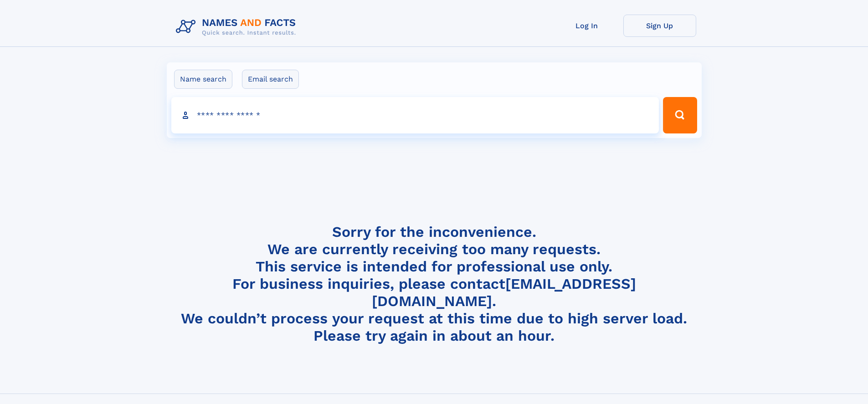 This screenshot has width=868, height=404. What do you see at coordinates (434, 284) in the screenshot?
I see `h4: Sorry for the inconvenience. We are currently receiving too many requests. This service is intend...` at bounding box center [434, 284].